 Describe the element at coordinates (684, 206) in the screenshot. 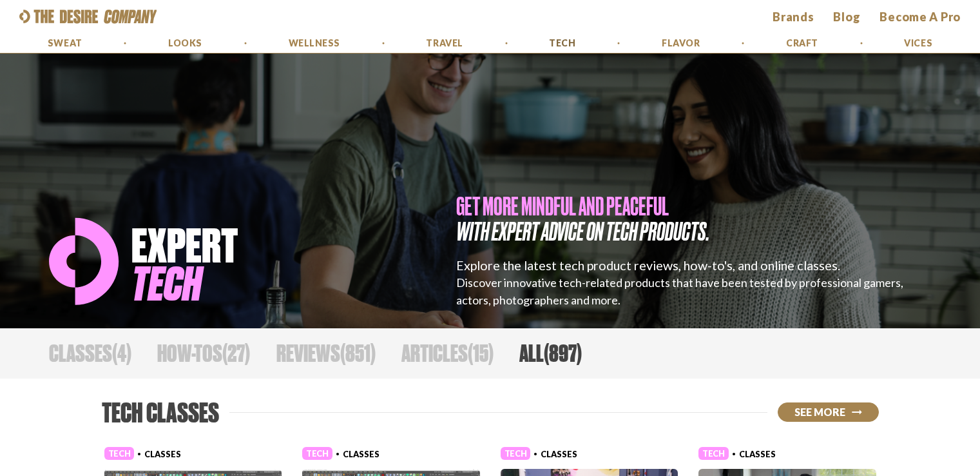

I see `div: GET MORE MINDFUL AND PEACEFUL` at that location.